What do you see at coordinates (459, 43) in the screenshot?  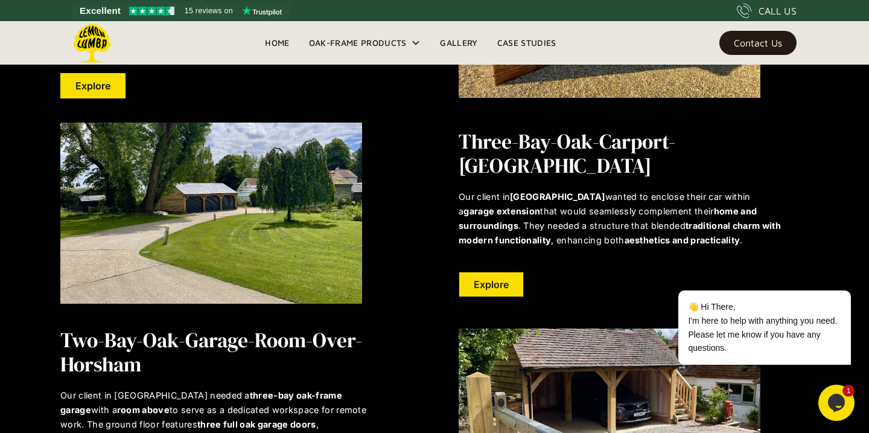 I see `a: Gallery` at bounding box center [459, 43].